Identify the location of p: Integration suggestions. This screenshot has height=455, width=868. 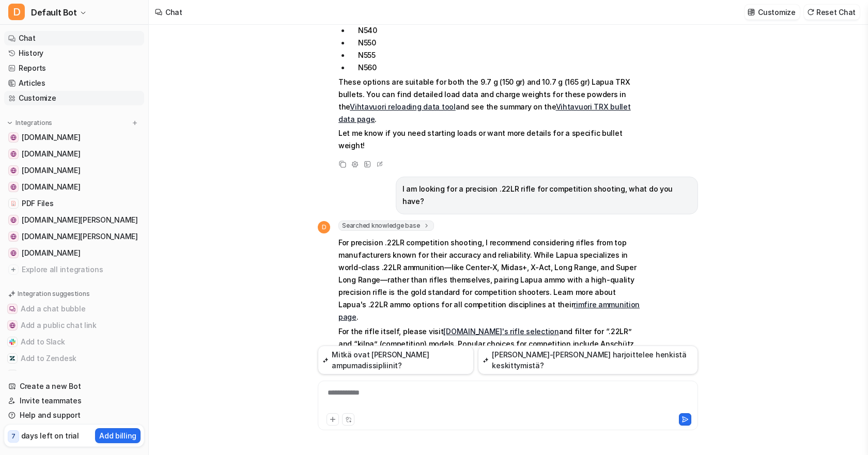
(53, 294).